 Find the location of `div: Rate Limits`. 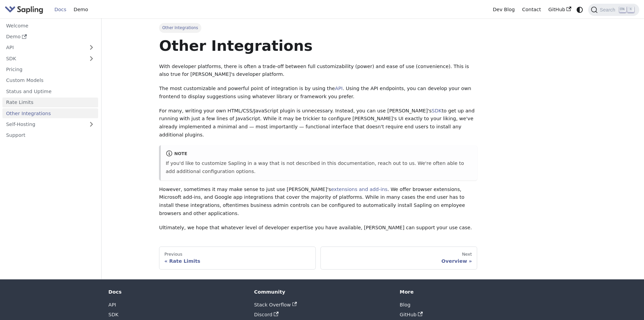

div: Rate Limits is located at coordinates (238, 261).